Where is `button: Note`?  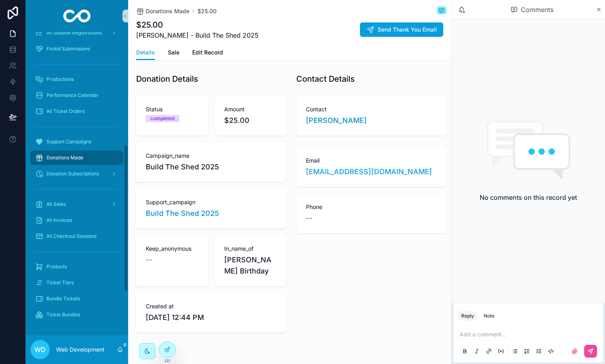
button: Note is located at coordinates (489, 316).